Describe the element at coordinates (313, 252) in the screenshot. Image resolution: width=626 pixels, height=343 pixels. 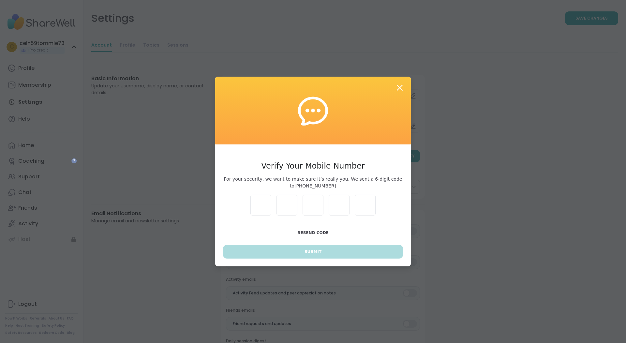
I see `span: Submit` at that location.